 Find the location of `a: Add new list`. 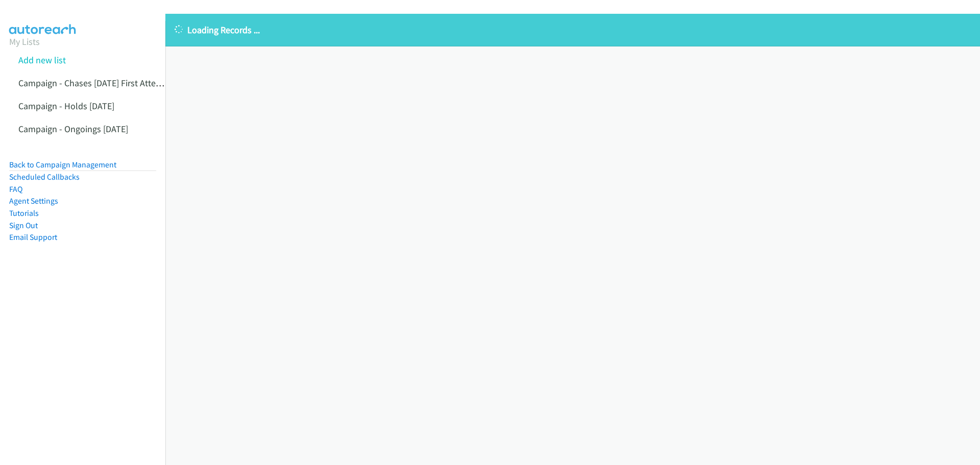

a: Add new list is located at coordinates (42, 60).